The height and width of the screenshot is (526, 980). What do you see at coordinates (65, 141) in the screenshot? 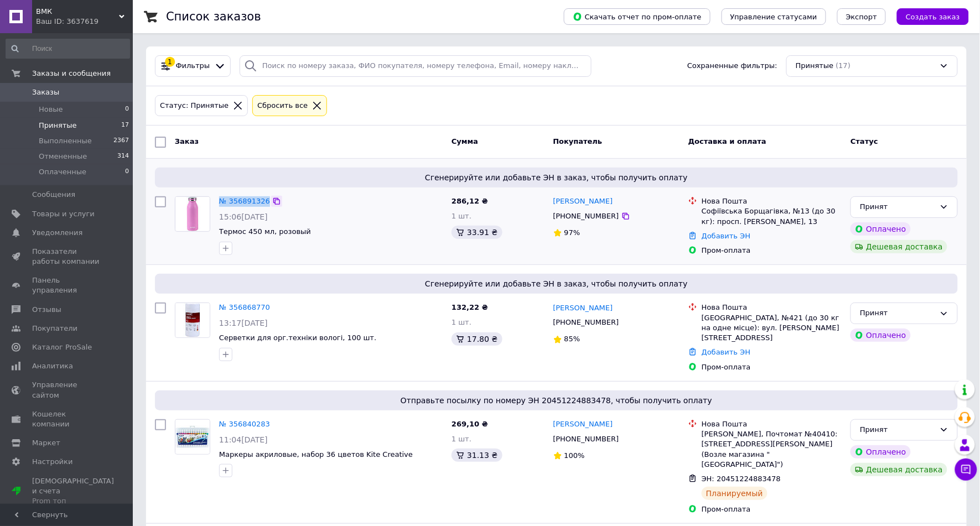
I see `span: Выполненные` at bounding box center [65, 141].